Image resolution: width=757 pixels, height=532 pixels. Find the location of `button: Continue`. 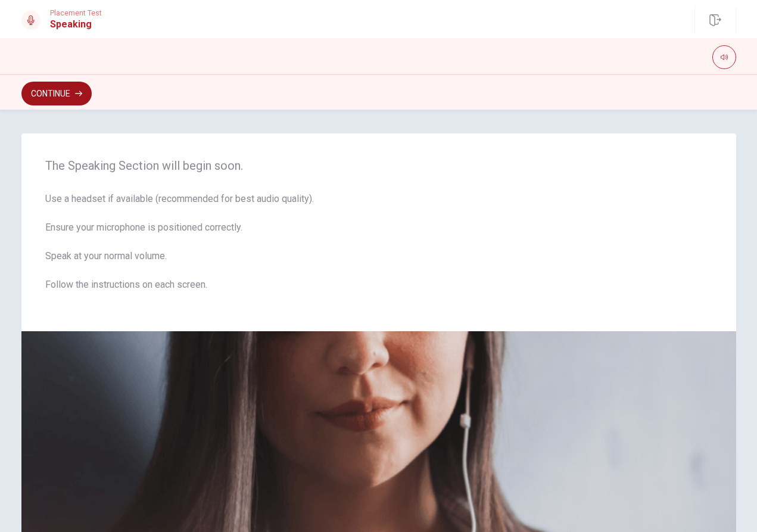

button: Continue is located at coordinates (56, 94).